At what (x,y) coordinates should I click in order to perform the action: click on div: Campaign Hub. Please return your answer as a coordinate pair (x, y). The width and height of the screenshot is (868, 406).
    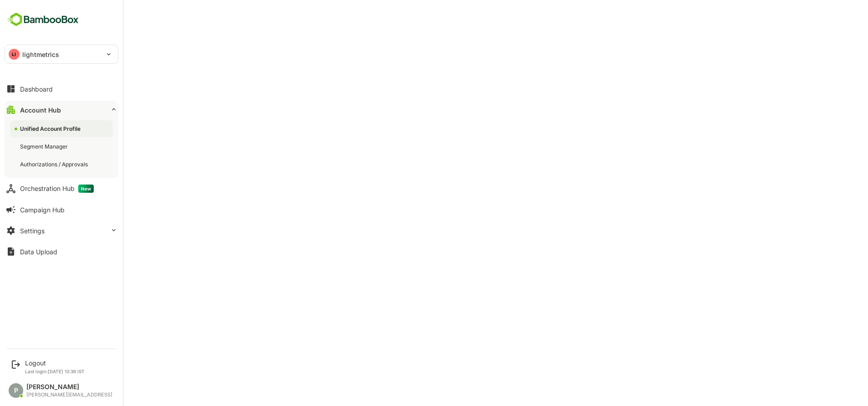
    Looking at the image, I should click on (42, 209).